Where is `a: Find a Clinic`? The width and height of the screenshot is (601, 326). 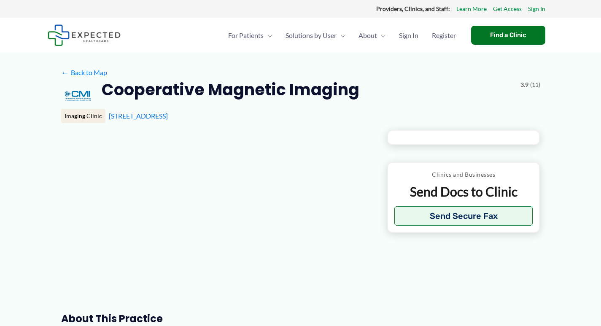
a: Find a Clinic is located at coordinates (508, 35).